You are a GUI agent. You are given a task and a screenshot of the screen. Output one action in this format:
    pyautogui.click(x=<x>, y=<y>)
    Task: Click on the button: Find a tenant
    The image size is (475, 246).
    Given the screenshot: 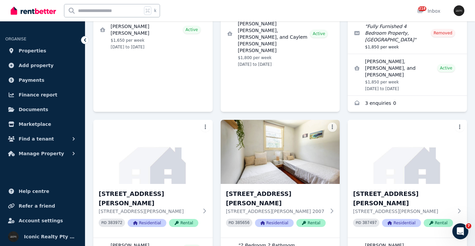 What is the action you would take?
    pyautogui.click(x=42, y=139)
    